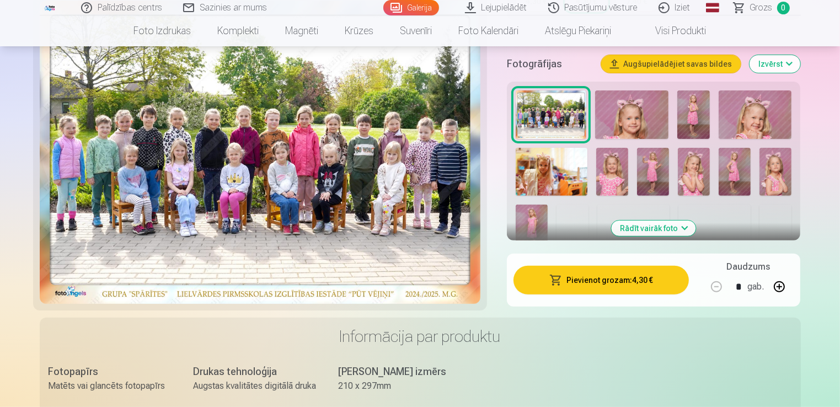 The width and height of the screenshot is (840, 407). Describe the element at coordinates (255, 386) in the screenshot. I see `div: Augstas kvalitātes digitālā druka` at that location.